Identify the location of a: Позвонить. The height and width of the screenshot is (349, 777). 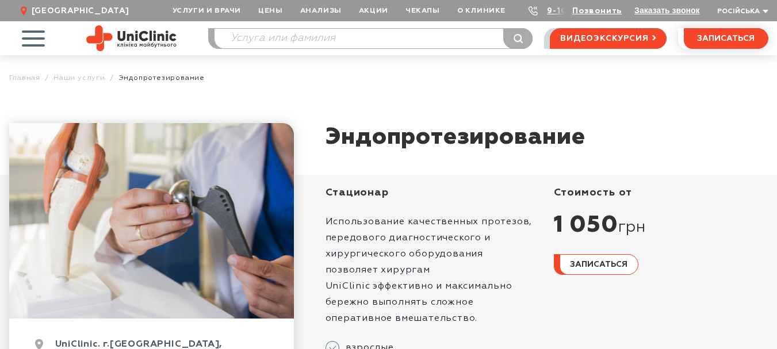
(597, 11).